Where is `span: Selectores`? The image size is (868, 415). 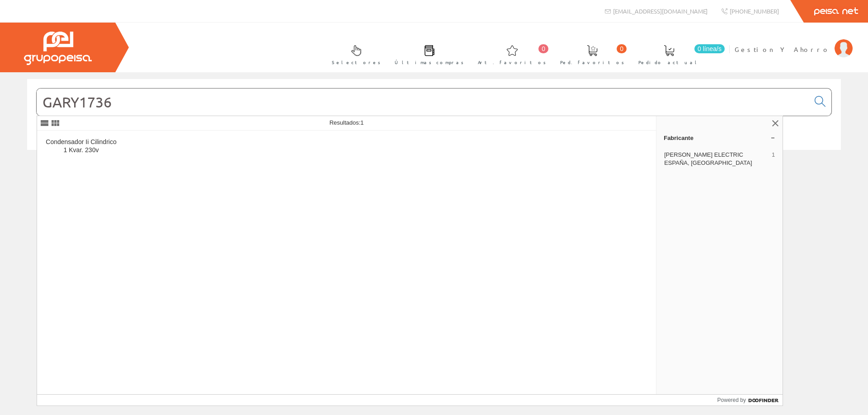 span: Selectores is located at coordinates (356, 63).